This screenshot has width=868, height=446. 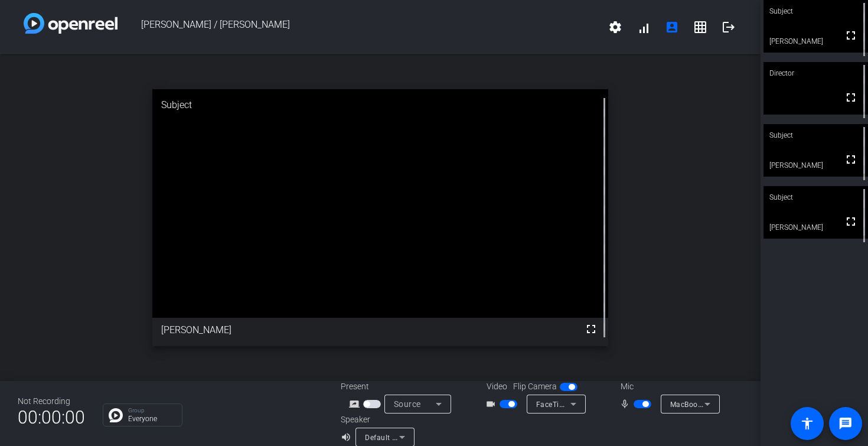 I want to click on span: Source, so click(x=407, y=404).